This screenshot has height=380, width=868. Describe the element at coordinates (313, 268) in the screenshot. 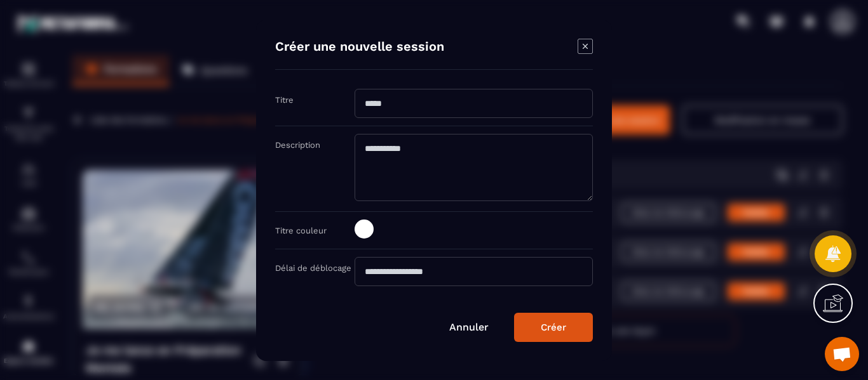

I see `label: Délai de déblocage` at that location.